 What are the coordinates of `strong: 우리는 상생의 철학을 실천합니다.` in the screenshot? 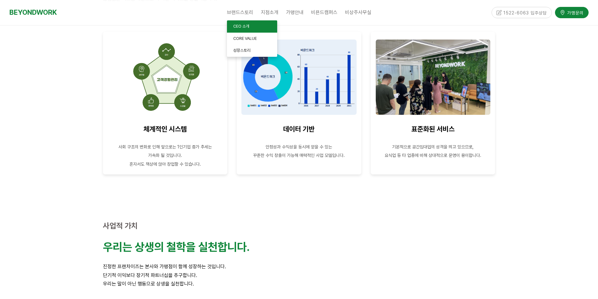 It's located at (176, 247).